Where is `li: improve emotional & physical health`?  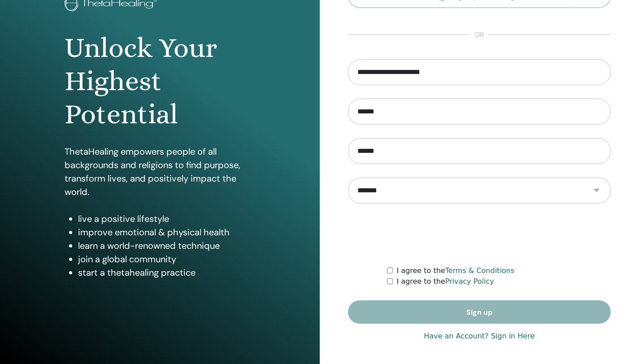 li: improve emotional & physical health is located at coordinates (166, 232).